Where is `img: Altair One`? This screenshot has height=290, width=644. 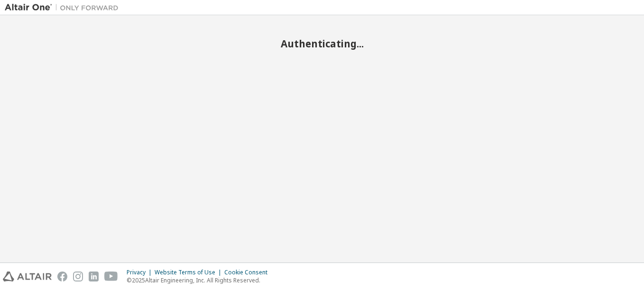
img: Altair One is located at coordinates (64, 8).